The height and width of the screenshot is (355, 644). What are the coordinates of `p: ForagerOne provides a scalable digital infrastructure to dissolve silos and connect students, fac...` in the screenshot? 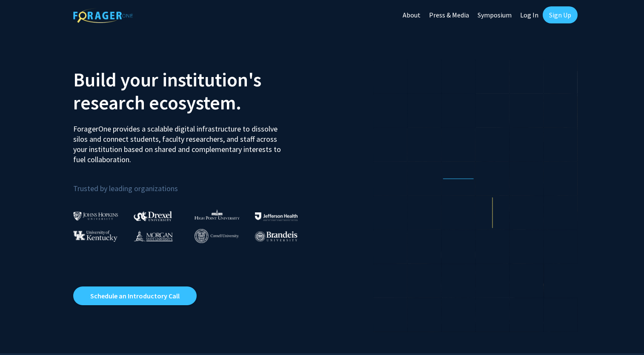 It's located at (180, 141).